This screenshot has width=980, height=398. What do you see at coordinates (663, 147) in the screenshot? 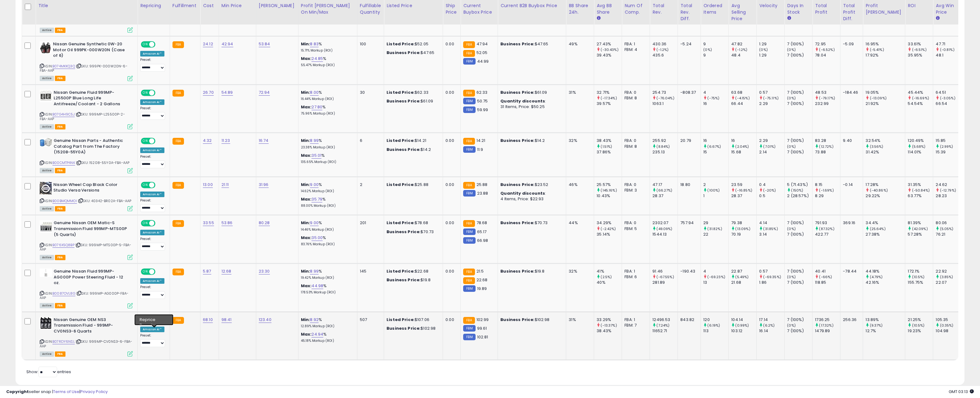
I see `small: (8.84%)` at bounding box center [663, 147].